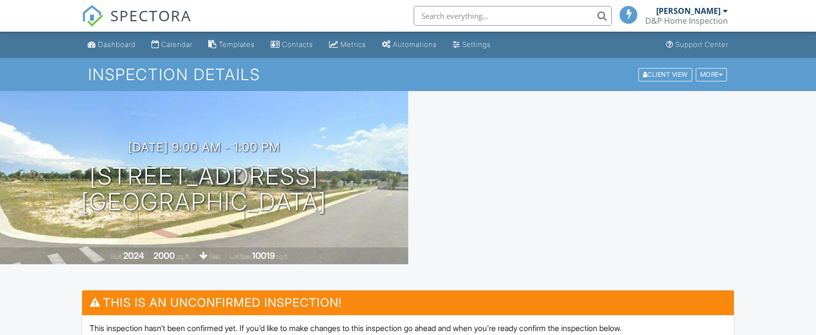 This screenshot has height=335, width=816. What do you see at coordinates (292, 45) in the screenshot?
I see `a: Contacts` at bounding box center [292, 45].